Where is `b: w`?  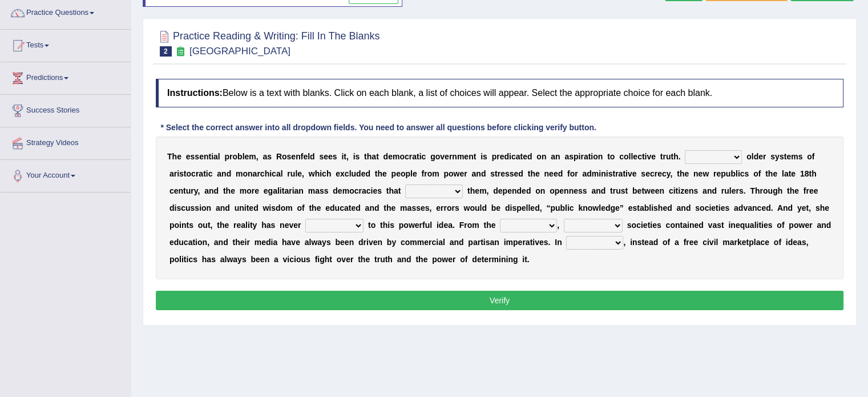 b: w is located at coordinates (312, 173).